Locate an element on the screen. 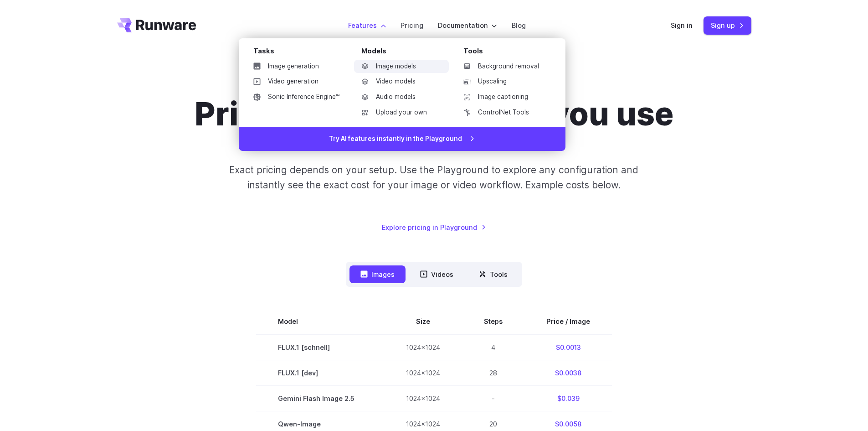 This screenshot has height=431, width=868. td: $0.0013 is located at coordinates (568, 347).